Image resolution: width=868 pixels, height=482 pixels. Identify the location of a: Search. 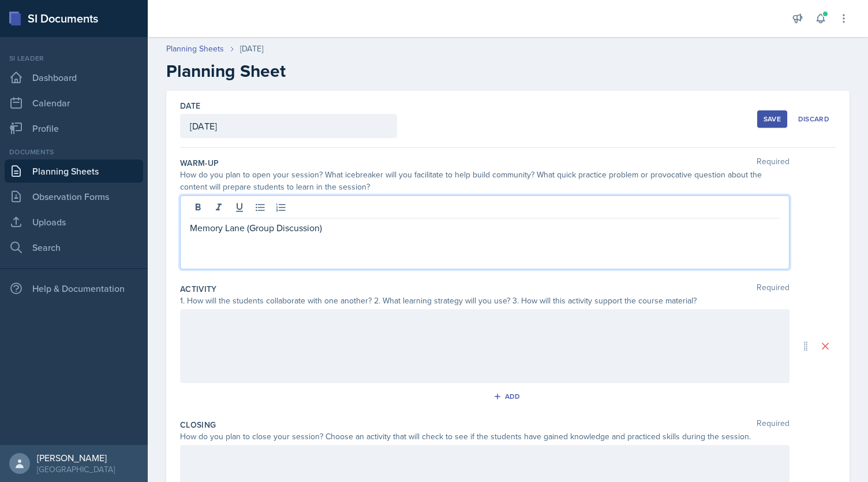
(74, 247).